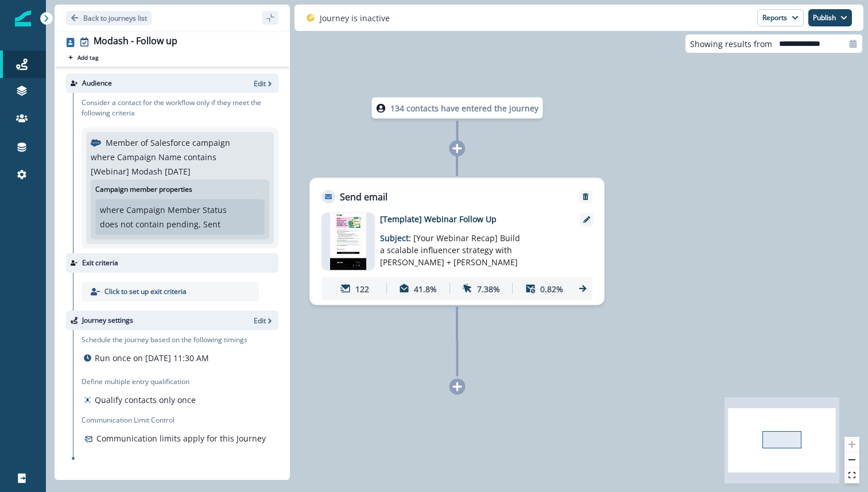  Describe the element at coordinates (852, 460) in the screenshot. I see `button: zoom out` at that location.